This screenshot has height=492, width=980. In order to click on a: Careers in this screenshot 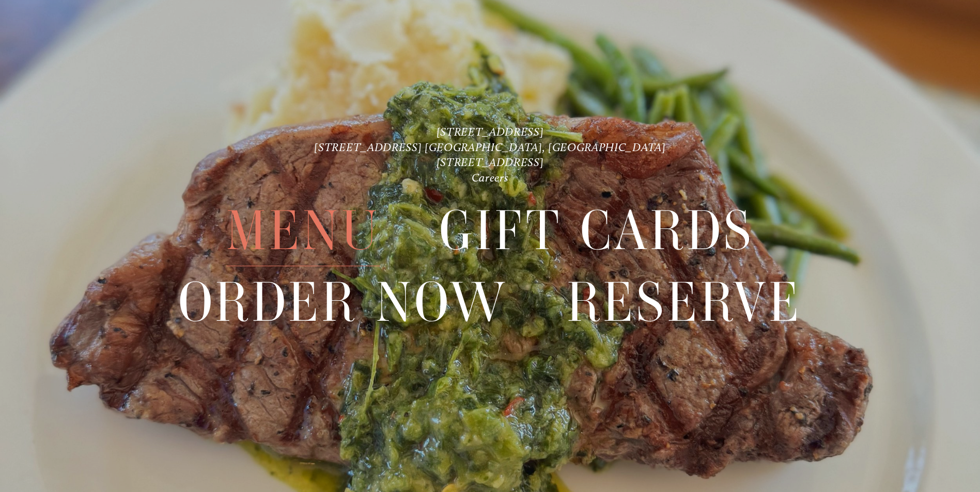, I will do `click(490, 178)`.